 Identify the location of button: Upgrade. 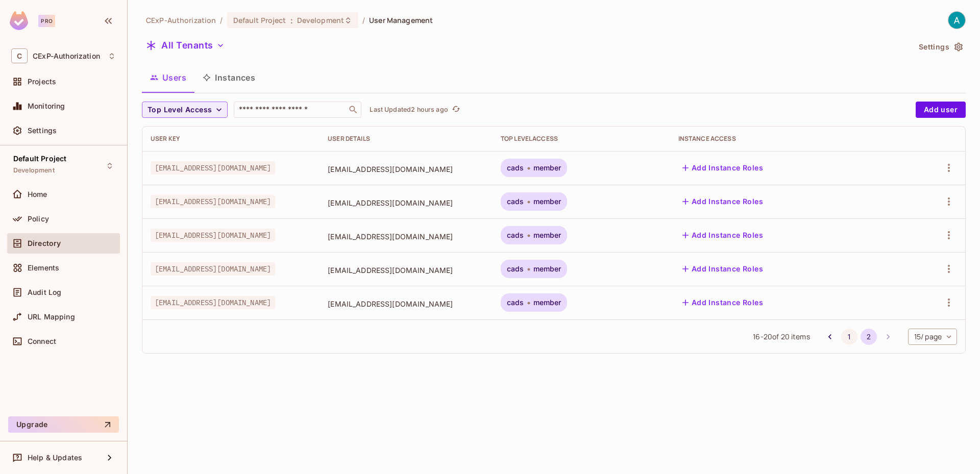
(63, 425).